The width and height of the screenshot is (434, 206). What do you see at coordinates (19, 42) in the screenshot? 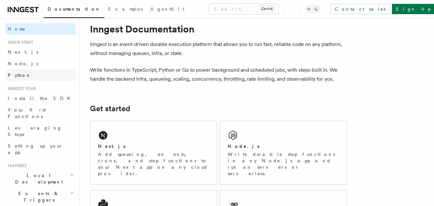
I see `span: Quick start` at bounding box center [19, 42].